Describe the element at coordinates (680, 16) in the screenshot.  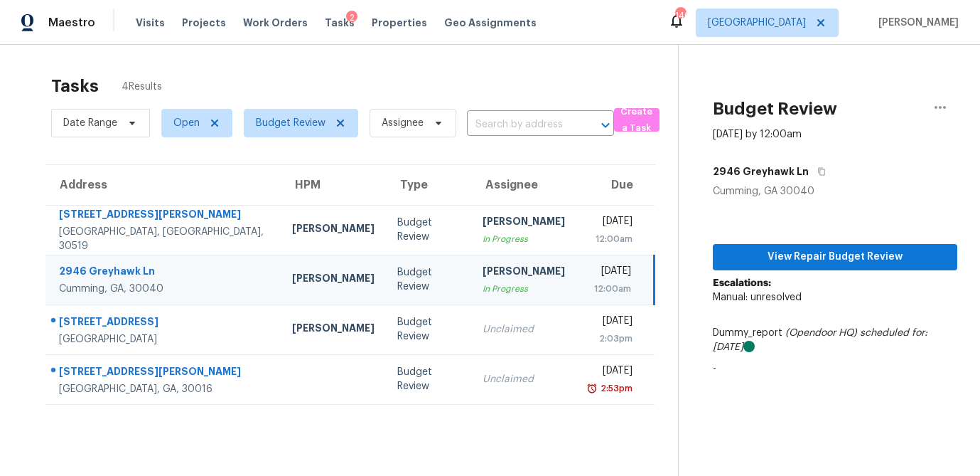
I see `div: 140` at that location.